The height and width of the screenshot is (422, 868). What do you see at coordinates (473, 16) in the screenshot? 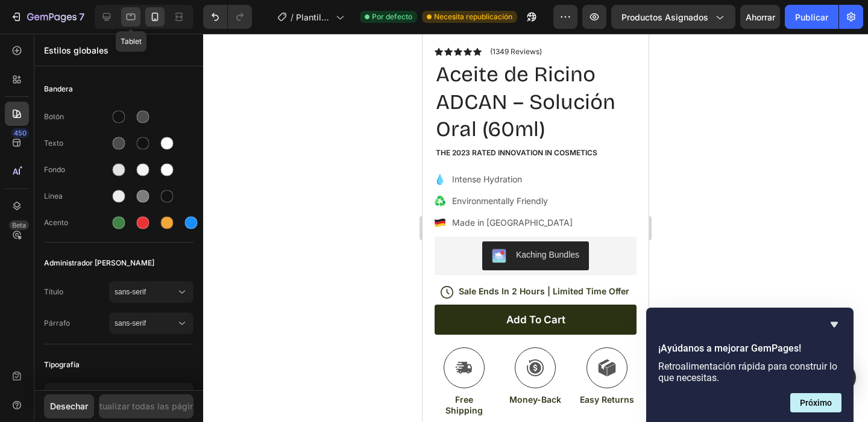
I see `font: Necesita republicación` at bounding box center [473, 16].